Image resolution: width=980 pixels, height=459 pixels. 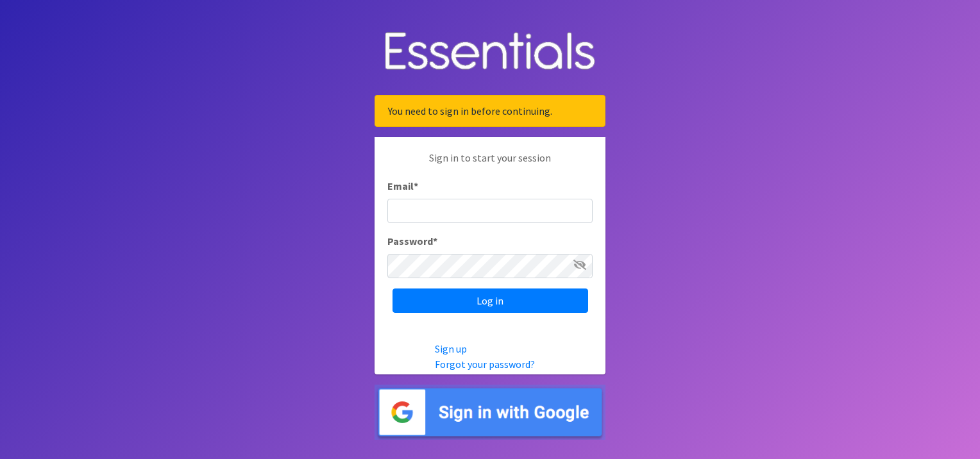 What do you see at coordinates (485, 364) in the screenshot?
I see `a: Forgot your password?` at bounding box center [485, 364].